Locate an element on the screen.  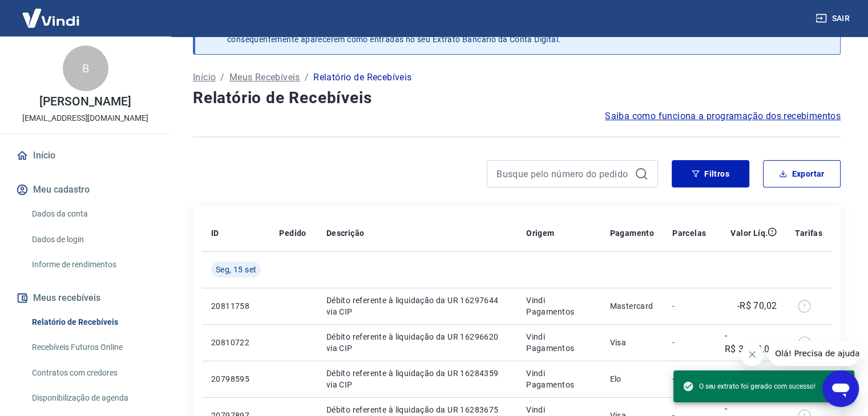
button: Meus recebíveis is located at coordinates (85, 298).